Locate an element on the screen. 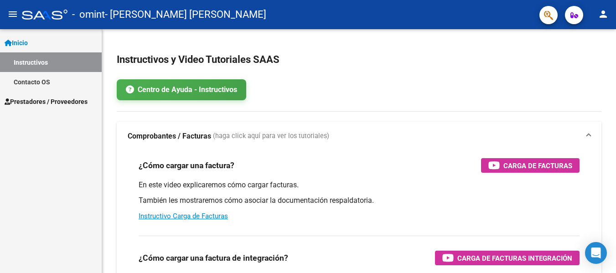  span: - omint is located at coordinates (88, 15).